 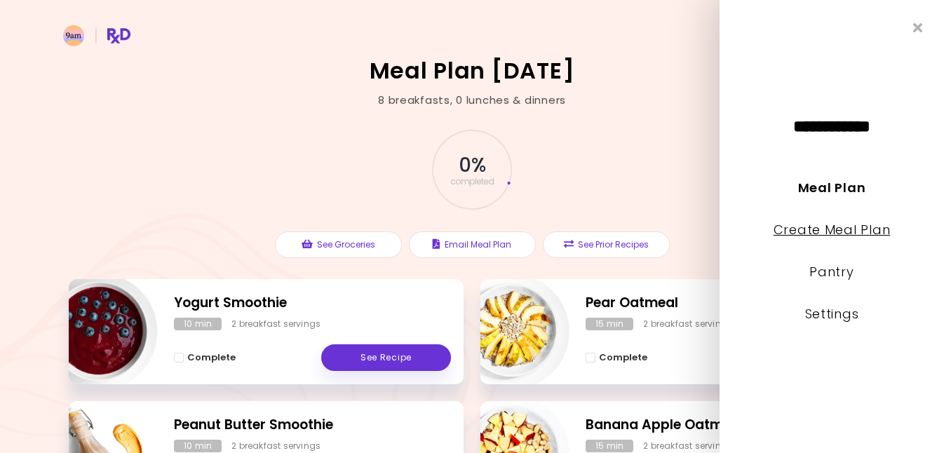 I want to click on div: 8 breakfasts , 0 lunches & dinners, so click(x=472, y=100).